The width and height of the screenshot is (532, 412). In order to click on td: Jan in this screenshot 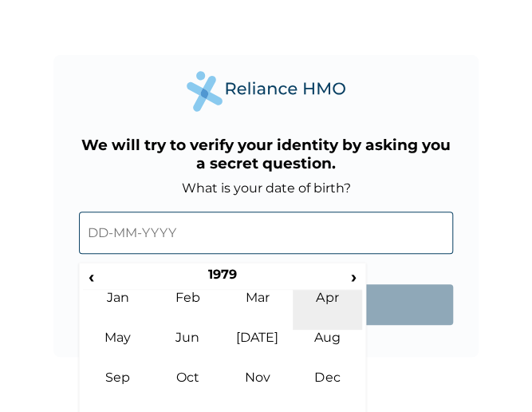, I will do `click(118, 309)`.